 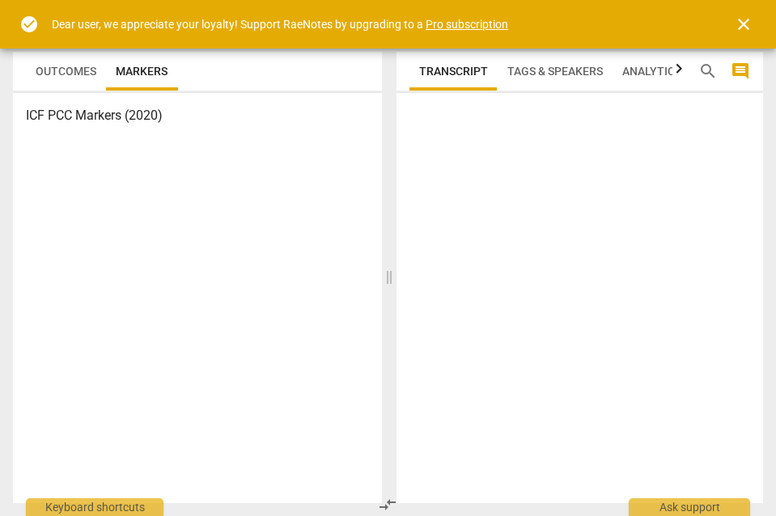 I want to click on span: compare_arrows, so click(x=387, y=505).